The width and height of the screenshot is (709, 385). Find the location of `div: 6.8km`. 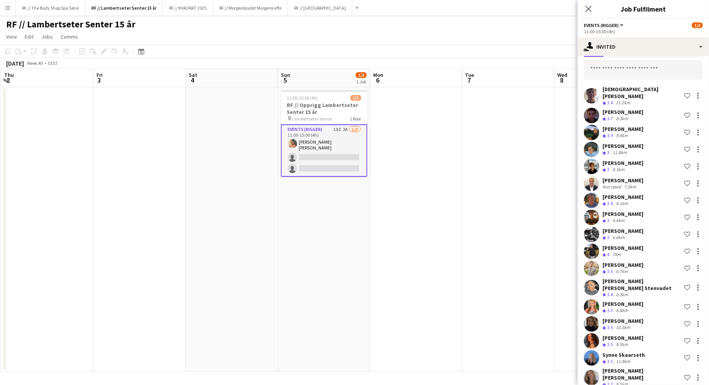

div: 6.8km is located at coordinates (622, 310).